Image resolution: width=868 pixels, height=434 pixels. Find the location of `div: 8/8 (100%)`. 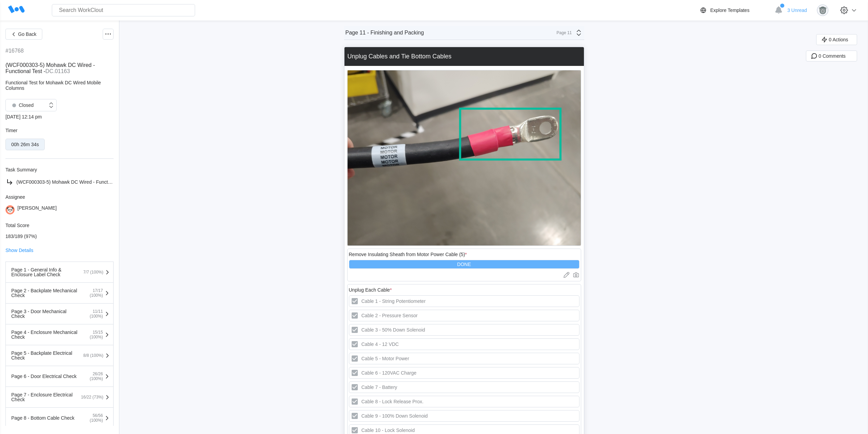

div: 8/8 (100%) is located at coordinates (92, 355).